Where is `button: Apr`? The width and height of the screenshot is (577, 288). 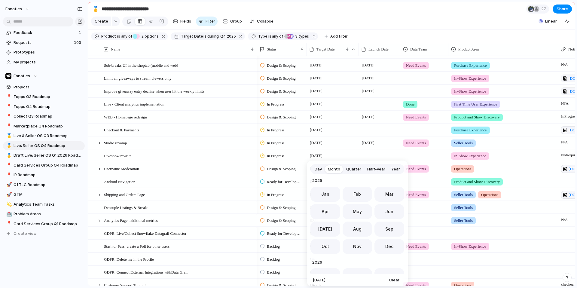
button: Apr is located at coordinates (325, 212).